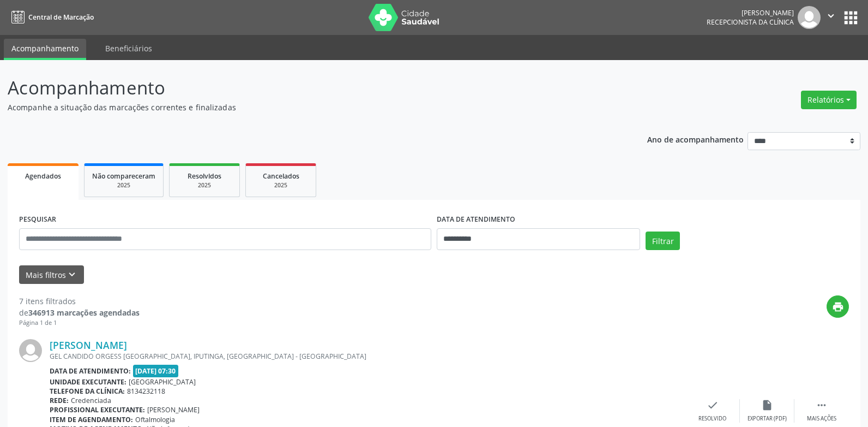 Image resolution: width=868 pixels, height=427 pixels. What do you see at coordinates (767, 405) in the screenshot?
I see `i: insert_drive_file` at bounding box center [767, 405].